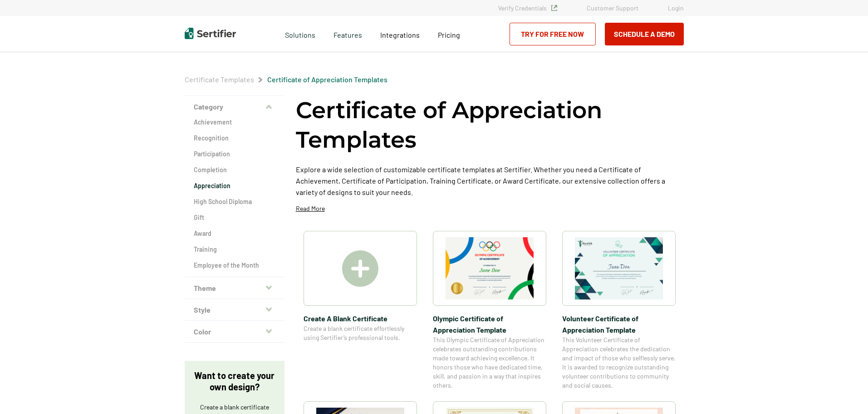  I want to click on p: Explore a wide selection of customizable certificate templates at Sertifier. Whether you need a C..., so click(489, 181).